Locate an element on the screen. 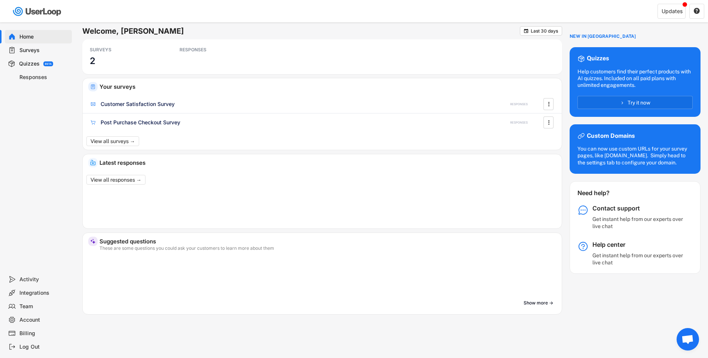 Image resolution: width=708 pixels, height=358 pixels. div: Need help? is located at coordinates (604, 193).